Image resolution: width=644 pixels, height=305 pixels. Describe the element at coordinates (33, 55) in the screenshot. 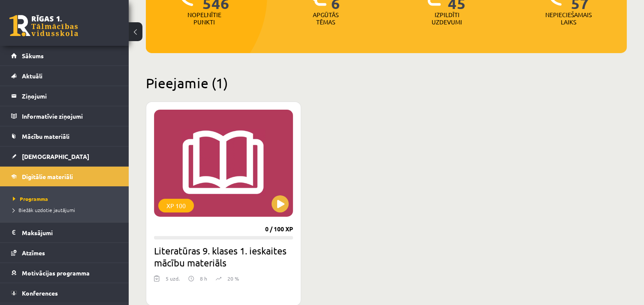

I see `span: Sākums` at that location.